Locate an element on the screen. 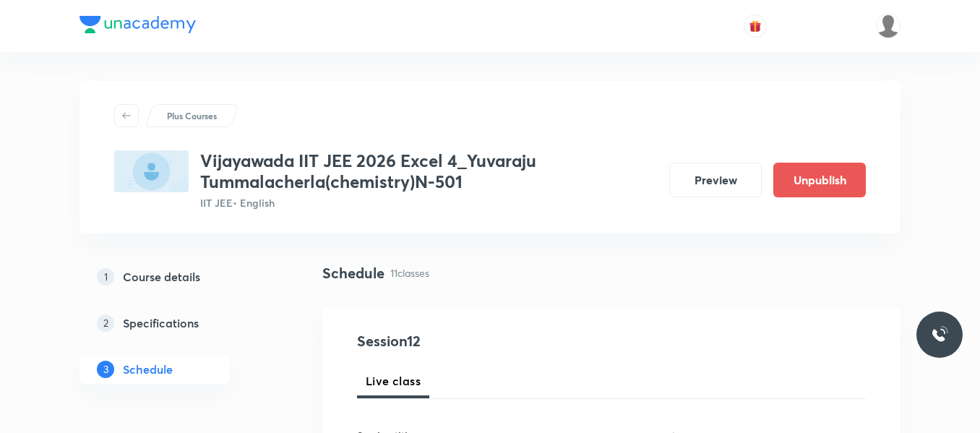  p: 3 is located at coordinates (105, 370).